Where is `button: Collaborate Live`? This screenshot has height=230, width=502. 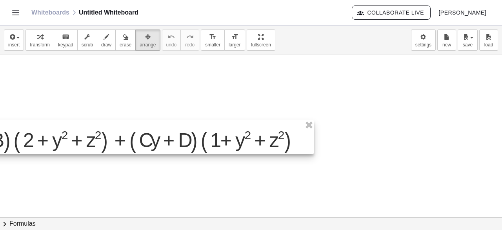 button: Collaborate Live is located at coordinates (391, 13).